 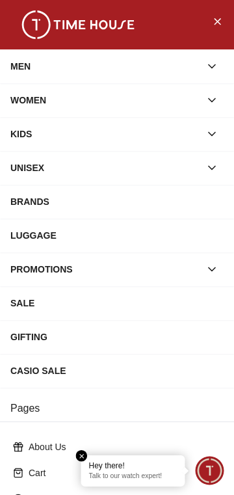 What do you see at coordinates (117, 371) in the screenshot?
I see `div: CASIO SALE` at bounding box center [117, 371].